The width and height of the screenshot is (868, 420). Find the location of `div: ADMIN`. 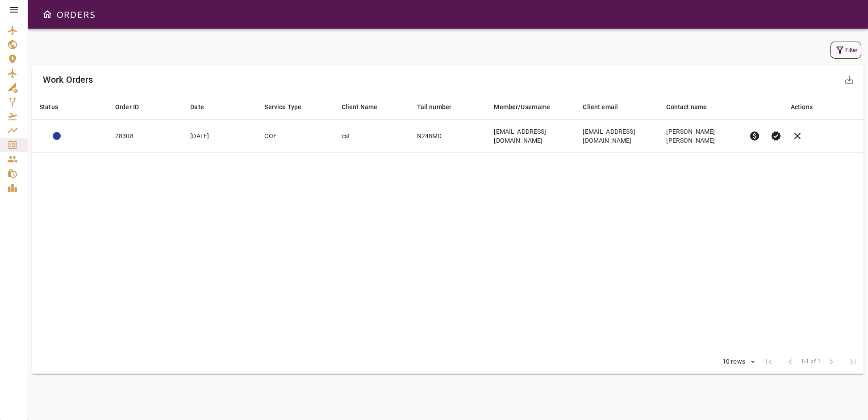

div: ADMIN is located at coordinates (57, 136).